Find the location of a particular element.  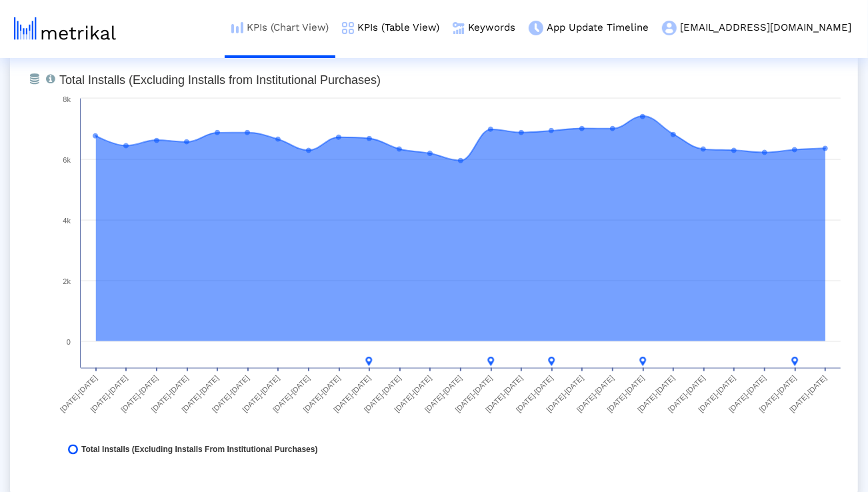

text: 0 is located at coordinates (69, 342).